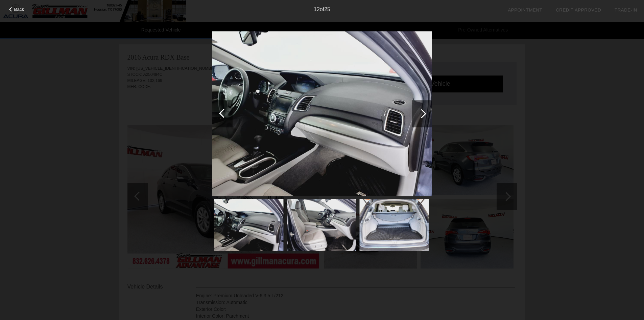 This screenshot has height=320, width=644. I want to click on span: 12, so click(317, 9).